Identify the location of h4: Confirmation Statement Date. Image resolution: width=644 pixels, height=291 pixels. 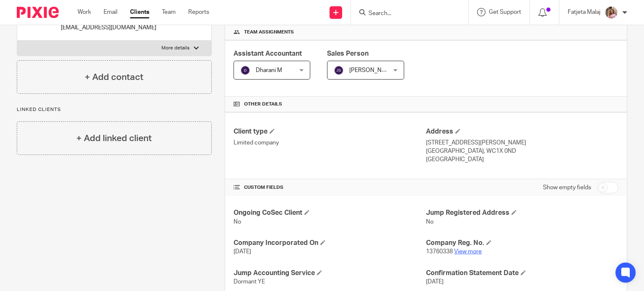
(522, 273).